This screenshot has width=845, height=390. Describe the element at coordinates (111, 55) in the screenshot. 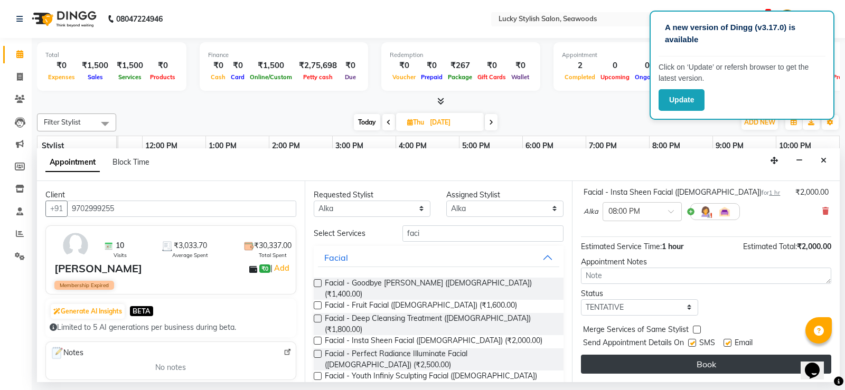

I see `div: Total` at that location.